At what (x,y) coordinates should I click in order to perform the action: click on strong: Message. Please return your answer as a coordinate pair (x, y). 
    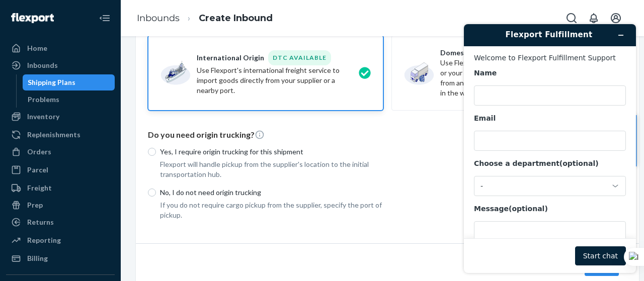
    Looking at the image, I should click on (35, 193).